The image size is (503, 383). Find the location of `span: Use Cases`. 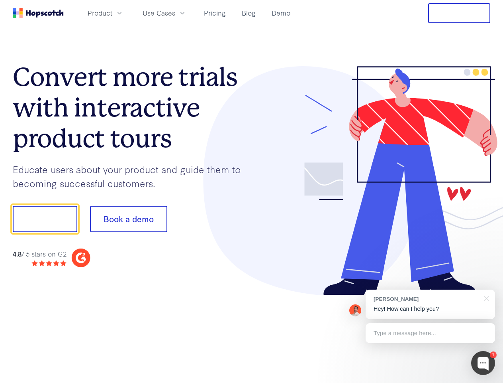

span: Use Cases is located at coordinates (159, 13).